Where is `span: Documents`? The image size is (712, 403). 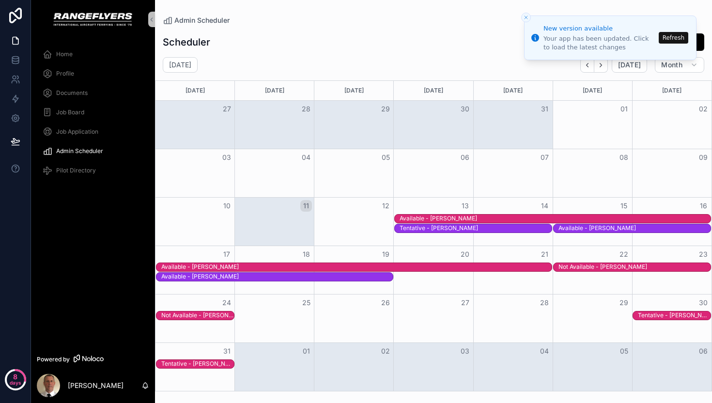
span: Documents is located at coordinates (72, 93).